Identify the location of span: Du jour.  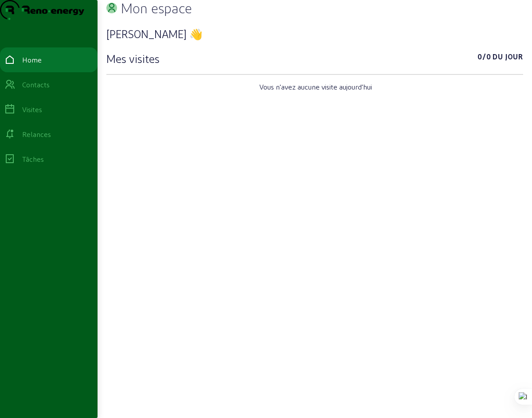
(507, 58).